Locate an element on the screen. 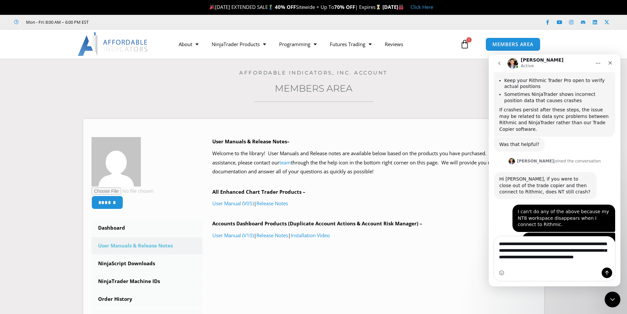 This screenshot has width=627, height=314. a: team is located at coordinates (285, 162).